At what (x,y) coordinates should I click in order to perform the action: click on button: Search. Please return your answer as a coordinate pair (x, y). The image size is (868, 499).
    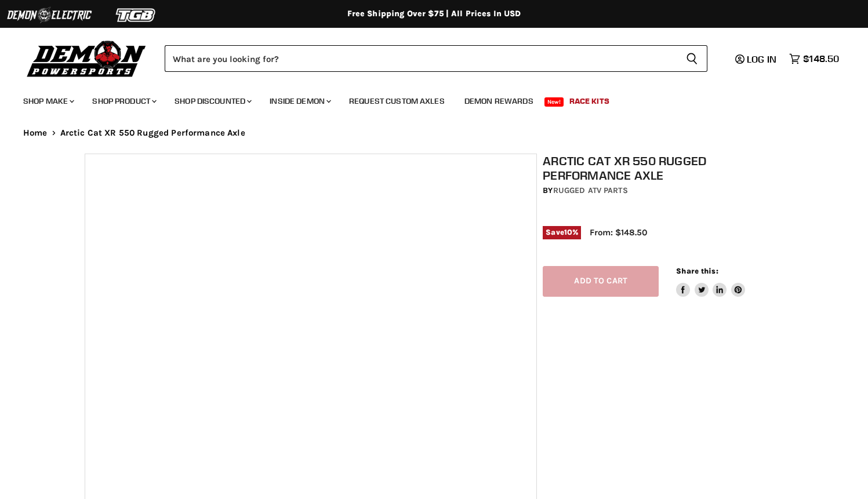
    Looking at the image, I should click on (692, 59).